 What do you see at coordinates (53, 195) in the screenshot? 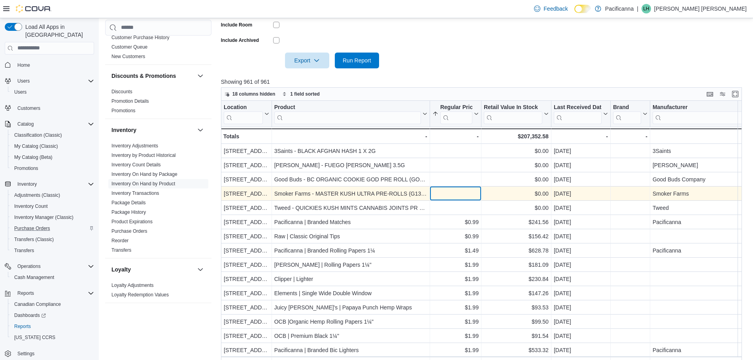
I see `button: Adjustments (Classic)` at bounding box center [53, 195].